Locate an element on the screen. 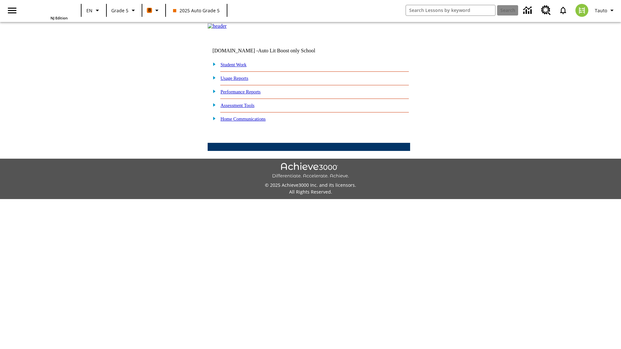 This screenshot has height=349, width=621. a: Resource Center, Will open in new tab is located at coordinates (546, 10).